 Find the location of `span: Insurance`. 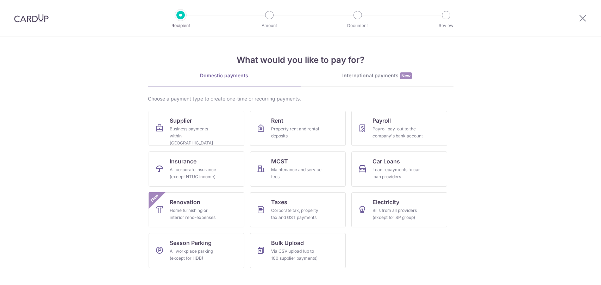

span: Insurance is located at coordinates (183, 161).